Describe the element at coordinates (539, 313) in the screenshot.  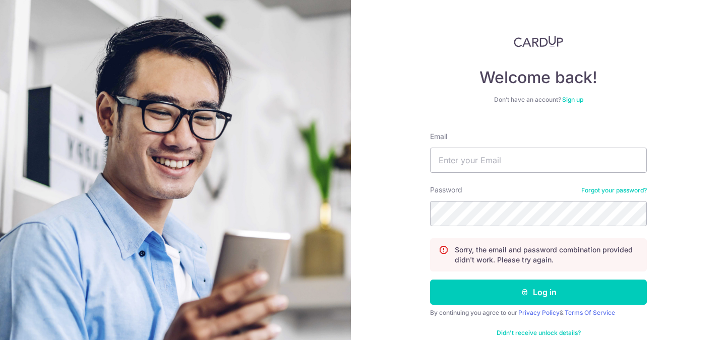
I see `a: Privacy Policy` at that location.